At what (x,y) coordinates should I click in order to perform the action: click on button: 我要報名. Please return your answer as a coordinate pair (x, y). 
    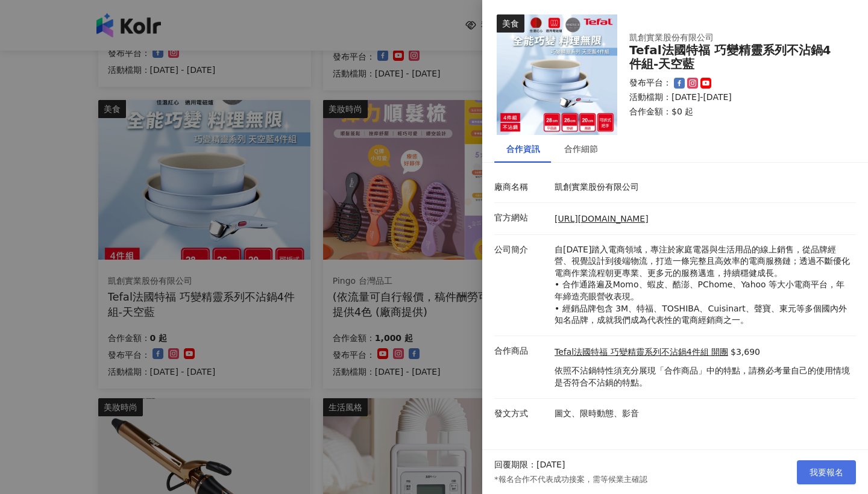
    Looking at the image, I should click on (827, 472).